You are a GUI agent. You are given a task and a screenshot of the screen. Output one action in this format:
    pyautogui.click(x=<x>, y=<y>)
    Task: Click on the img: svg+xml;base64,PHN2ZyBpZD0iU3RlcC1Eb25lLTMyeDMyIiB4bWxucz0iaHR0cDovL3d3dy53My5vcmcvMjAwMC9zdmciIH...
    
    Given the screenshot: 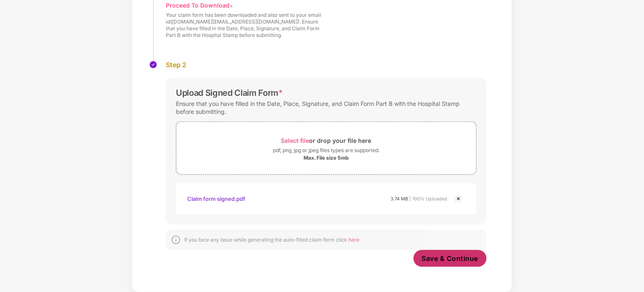 What is the action you would take?
    pyautogui.click(x=153, y=65)
    